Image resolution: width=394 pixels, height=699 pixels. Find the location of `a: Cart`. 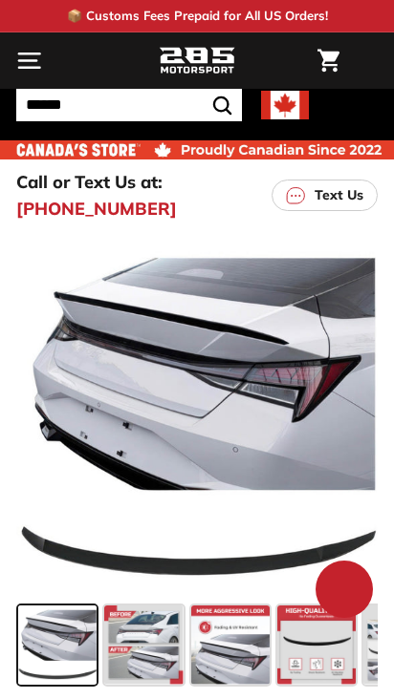

a: Cart is located at coordinates (328, 60).